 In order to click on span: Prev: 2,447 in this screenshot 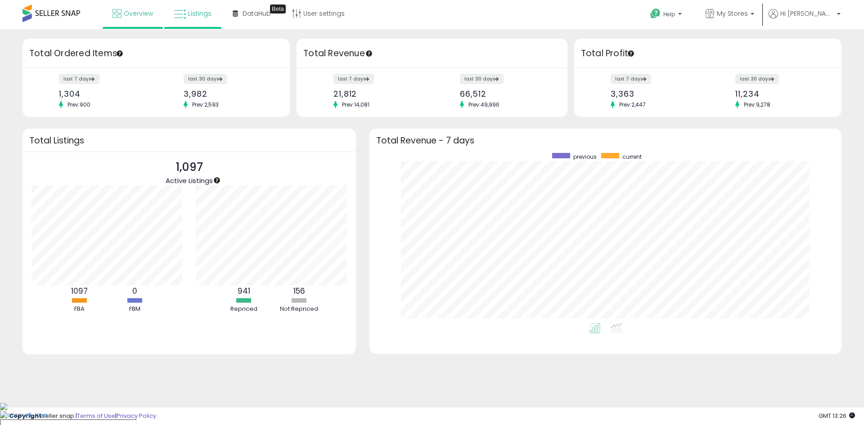, I will do `click(632, 104)`.